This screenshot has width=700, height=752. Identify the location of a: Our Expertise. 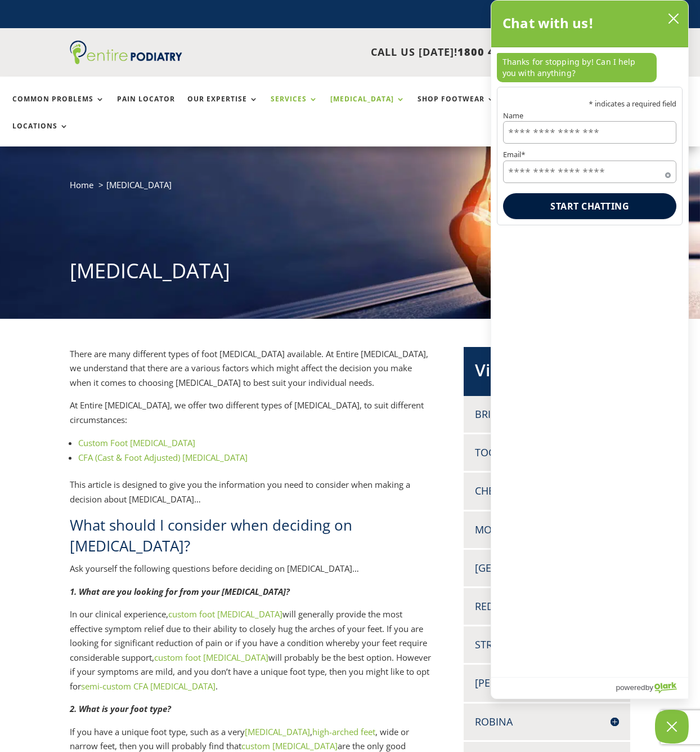
(223, 107).